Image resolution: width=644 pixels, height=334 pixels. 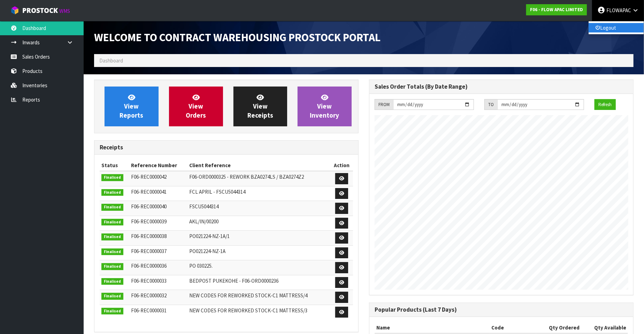 I want to click on div: TO, so click(x=490, y=105).